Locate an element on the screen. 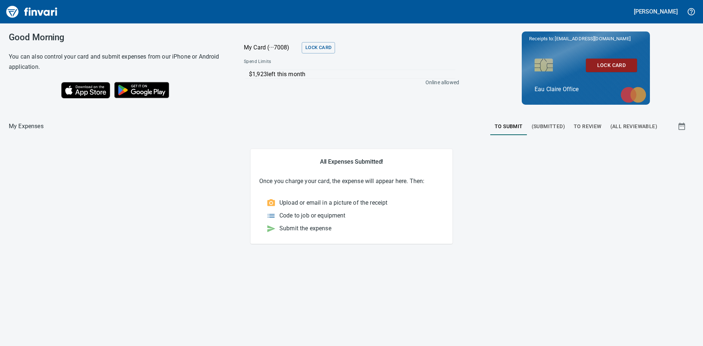 The width and height of the screenshot is (703, 346). h6: You can also control your card and submit expenses from our iPhone or Android application. is located at coordinates (117, 62).